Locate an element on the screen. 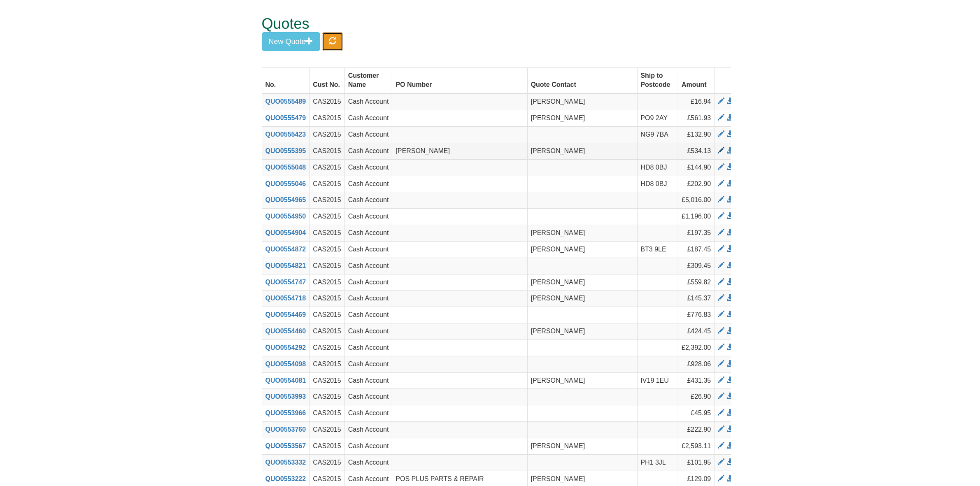  a: QUO0554965 is located at coordinates (286, 200).